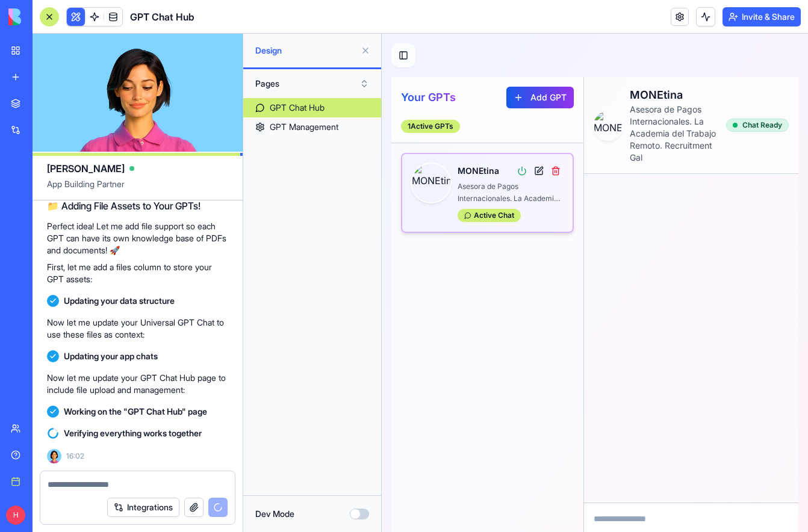 This screenshot has width=808, height=532. What do you see at coordinates (138, 189) in the screenshot?
I see `span: App Building Partner` at bounding box center [138, 189].